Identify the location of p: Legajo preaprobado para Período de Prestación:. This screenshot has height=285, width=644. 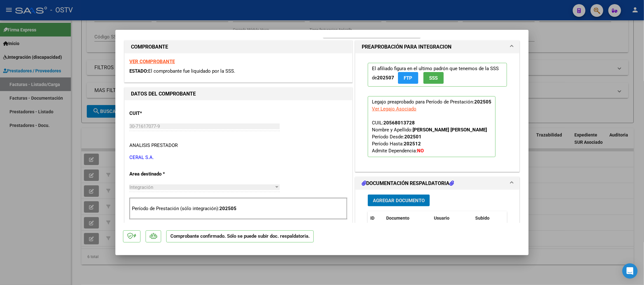
(432, 126).